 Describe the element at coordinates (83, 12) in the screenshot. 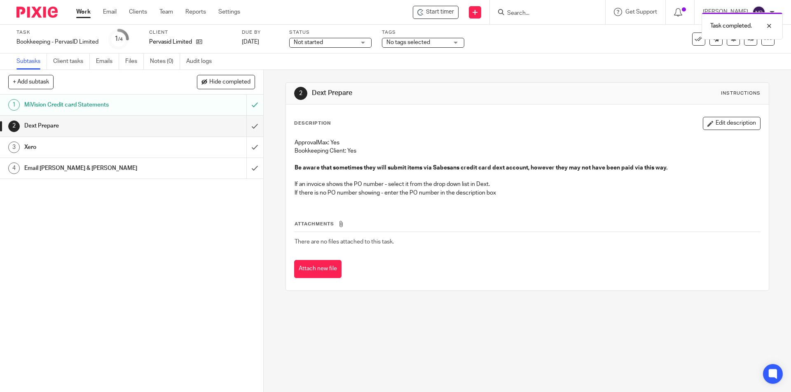

I see `a: Work` at that location.